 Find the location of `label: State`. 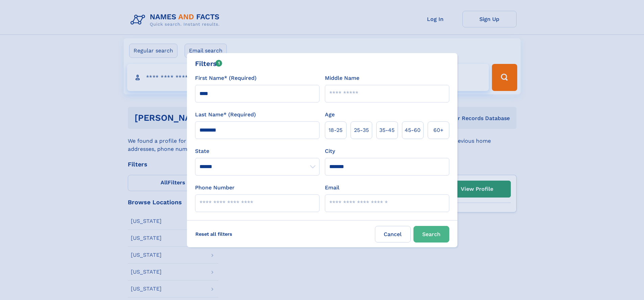

label: State is located at coordinates (257, 151).